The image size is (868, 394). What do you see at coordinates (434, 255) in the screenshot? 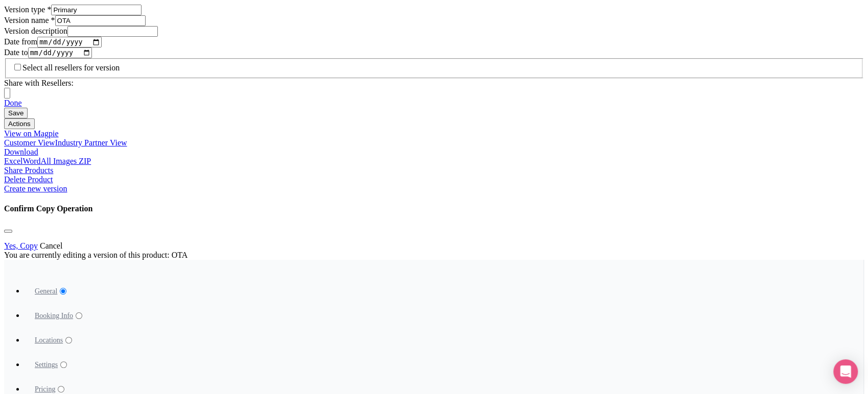
I see `div: You are currently editing a version of this product: OTA` at bounding box center [434, 255].